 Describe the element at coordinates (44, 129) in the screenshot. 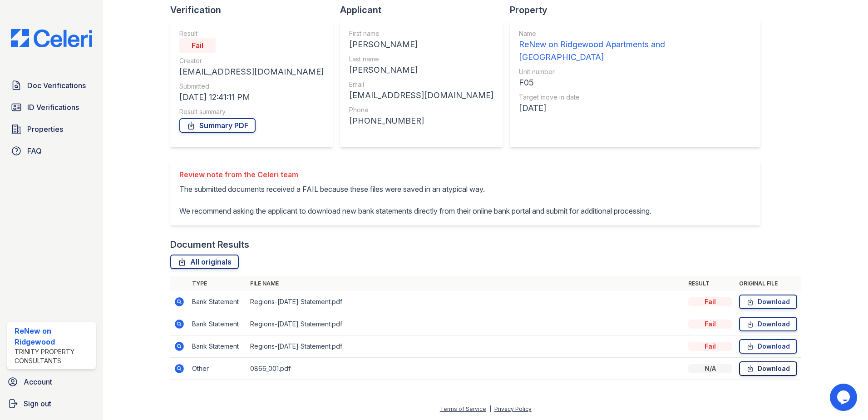

I see `span: Properties` at that location.